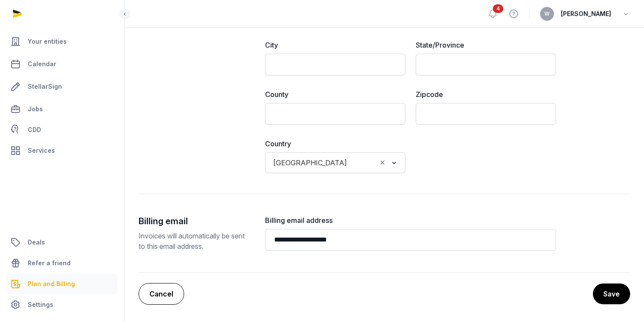 The image size is (644, 322). I want to click on span: Plan and Billing, so click(51, 284).